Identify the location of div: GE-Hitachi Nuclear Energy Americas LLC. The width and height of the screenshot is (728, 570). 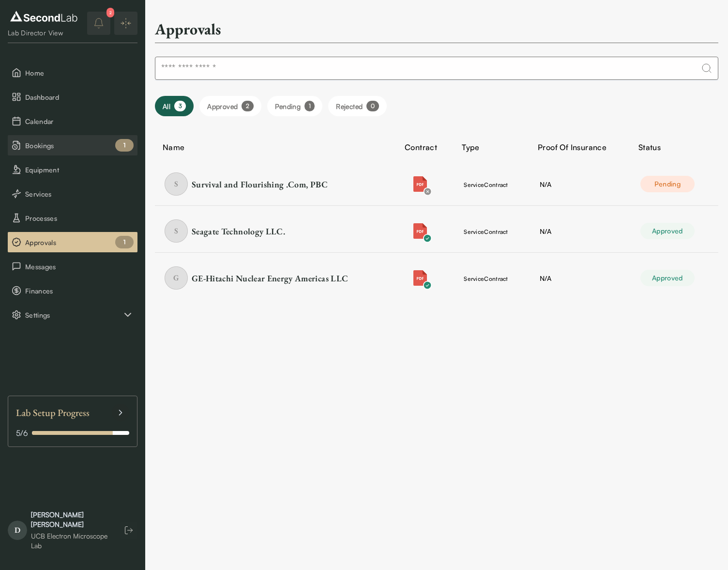
(269, 278).